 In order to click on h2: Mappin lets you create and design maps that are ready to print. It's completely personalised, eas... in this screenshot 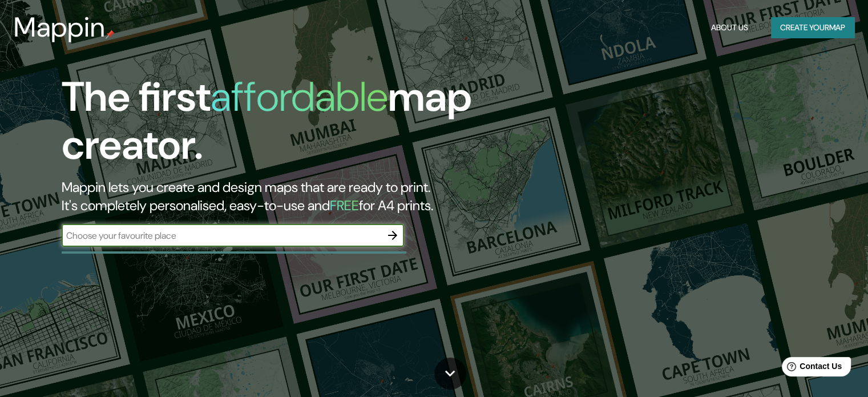, I will do `click(278, 196)`.